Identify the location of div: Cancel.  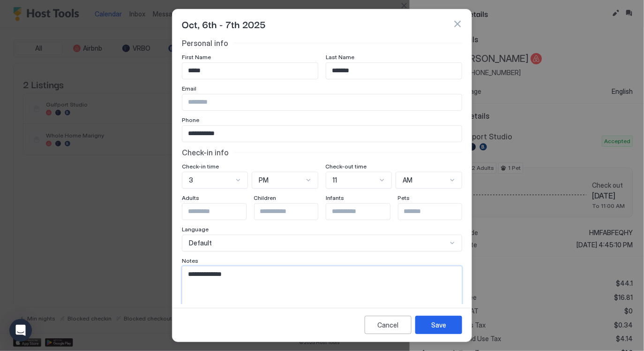
(388, 324).